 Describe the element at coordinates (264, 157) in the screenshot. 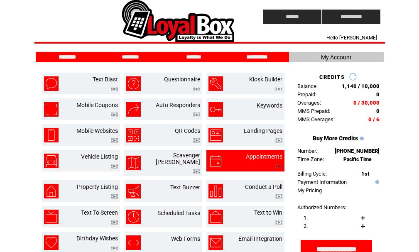

I see `a: Appointments` at that location.